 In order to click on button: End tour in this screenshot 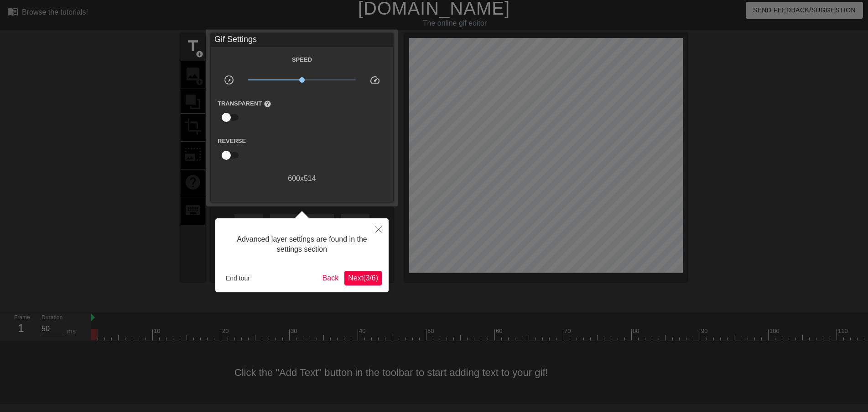, I will do `click(237, 278)`.